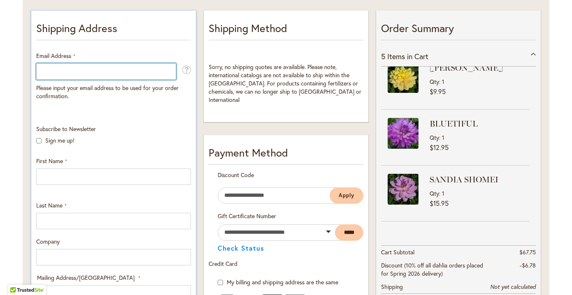  I want to click on img: SANDIA SHOMEI, so click(403, 189).